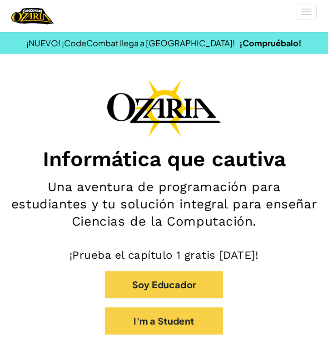  What do you see at coordinates (164, 321) in the screenshot?
I see `button: I'm a Student` at bounding box center [164, 321].